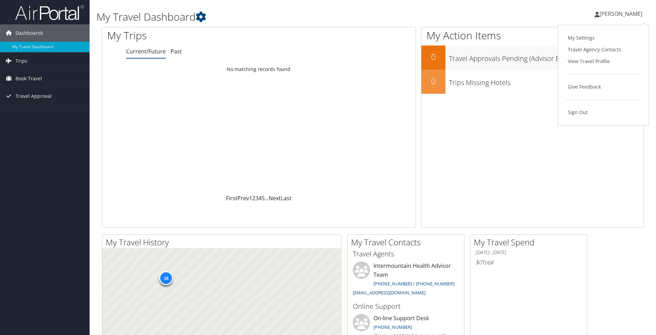 Image resolution: width=656 pixels, height=335 pixels. Describe the element at coordinates (406, 254) in the screenshot. I see `h3: Travel Agents` at that location.